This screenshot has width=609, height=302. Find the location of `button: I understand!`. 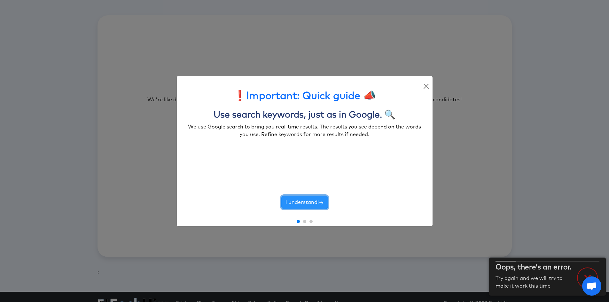

button: I understand! is located at coordinates (305, 203).